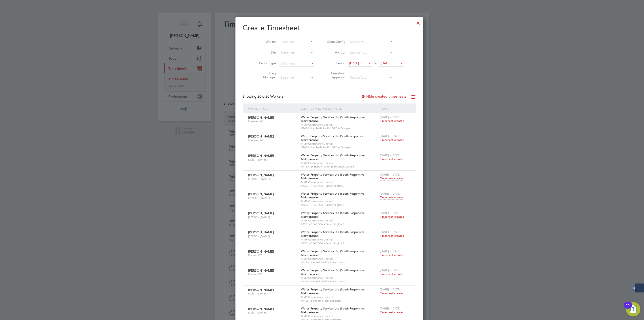  Describe the element at coordinates (335, 42) in the screenshot. I see `label: Client Config` at that location.